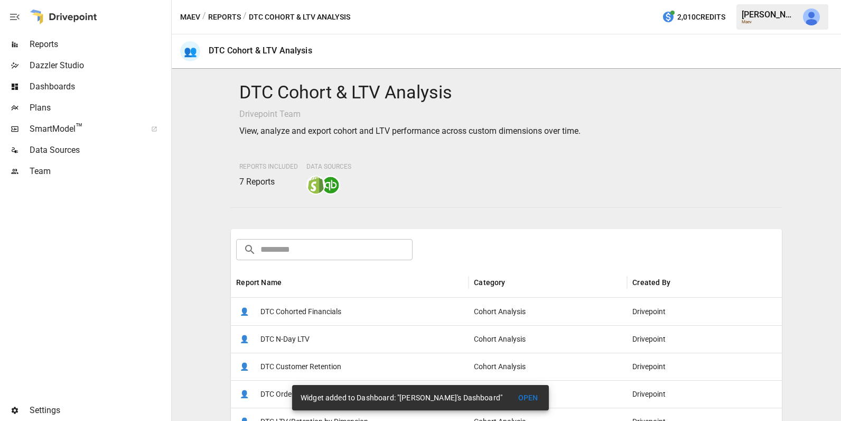 The image size is (841, 421). What do you see at coordinates (259, 282) in the screenshot?
I see `div: Report Name` at bounding box center [259, 282].